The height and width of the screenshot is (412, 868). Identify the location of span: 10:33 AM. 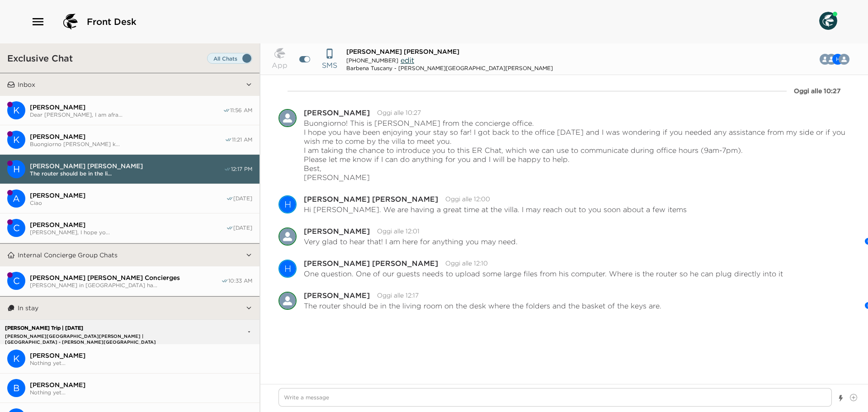
(240, 281).